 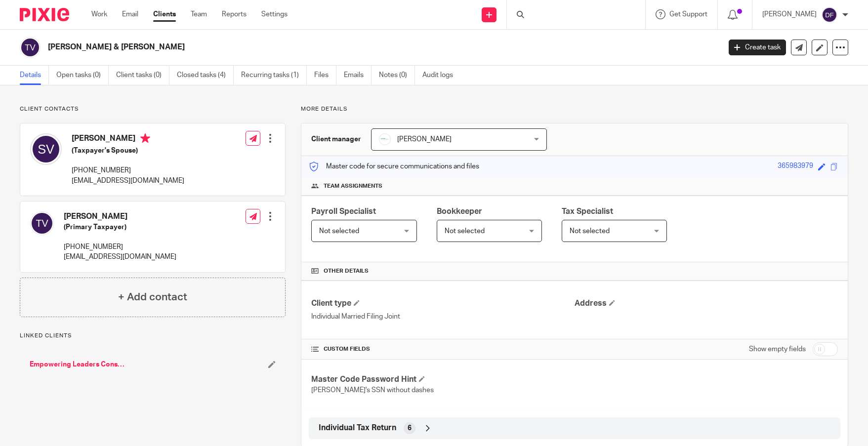 What do you see at coordinates (587, 211) in the screenshot?
I see `span: Tax Specialist` at bounding box center [587, 211].